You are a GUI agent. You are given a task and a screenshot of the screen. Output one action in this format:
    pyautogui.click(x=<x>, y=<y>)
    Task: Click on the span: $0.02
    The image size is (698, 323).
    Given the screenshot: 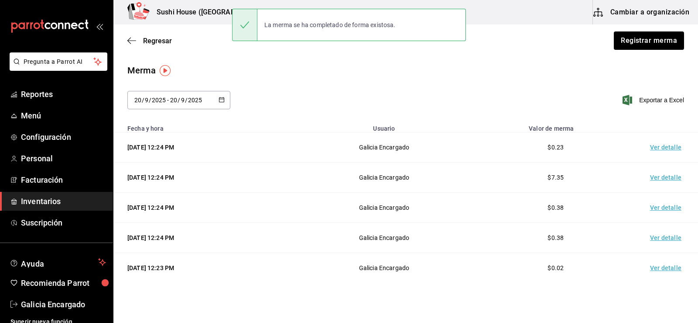 What is the action you would take?
    pyautogui.click(x=556, y=268)
    